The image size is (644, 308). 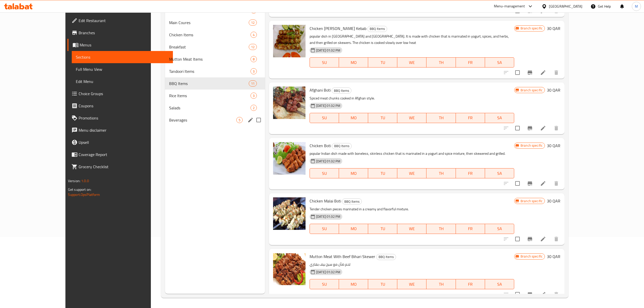 What do you see at coordinates (122, 57) in the screenshot?
I see `span: Sections` at bounding box center [122, 57].